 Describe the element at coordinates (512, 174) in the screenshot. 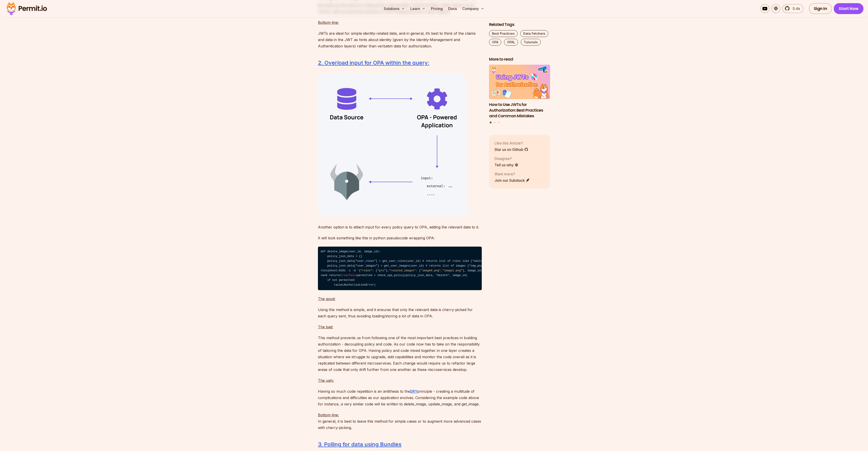

I see `p: Want more?` at that location.